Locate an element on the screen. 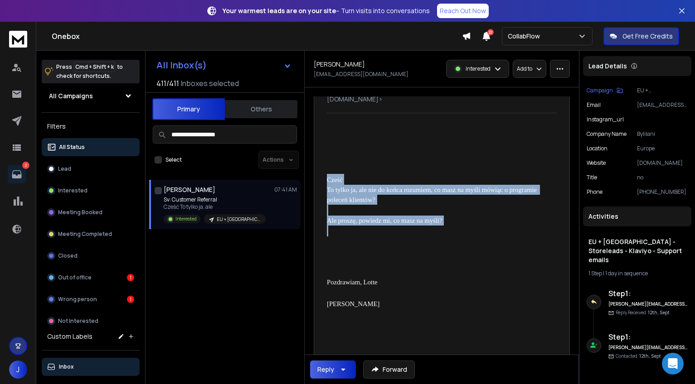 This screenshot has width=695, height=384. p: – Turn visits into conversations is located at coordinates (326, 11).